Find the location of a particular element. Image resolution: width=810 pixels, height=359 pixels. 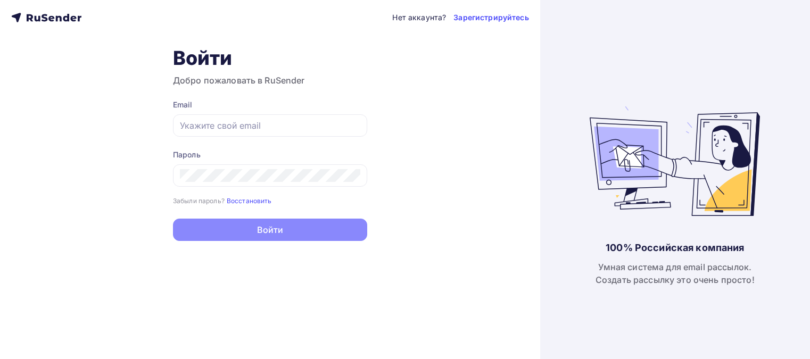

a: Восстановить is located at coordinates (249, 200).